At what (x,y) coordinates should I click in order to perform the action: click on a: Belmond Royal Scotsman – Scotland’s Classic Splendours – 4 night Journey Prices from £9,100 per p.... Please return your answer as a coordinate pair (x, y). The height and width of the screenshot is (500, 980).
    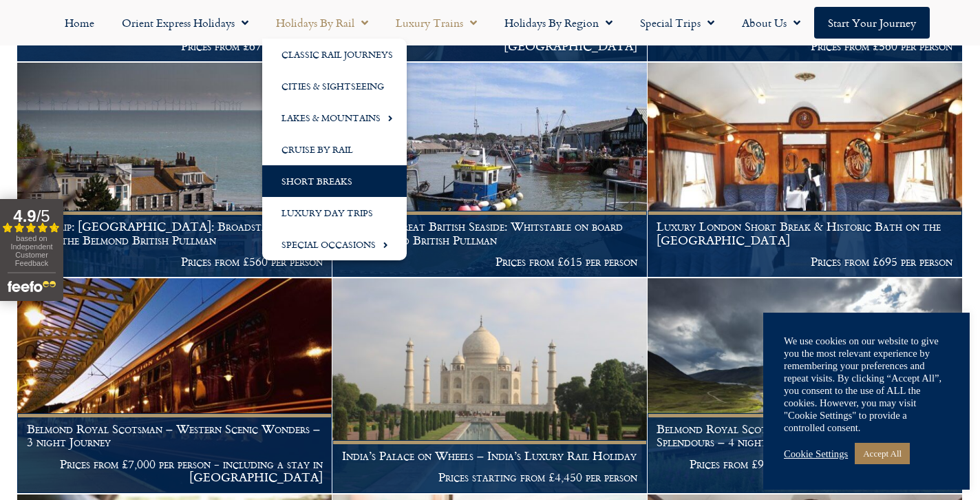
    Looking at the image, I should click on (805, 385).